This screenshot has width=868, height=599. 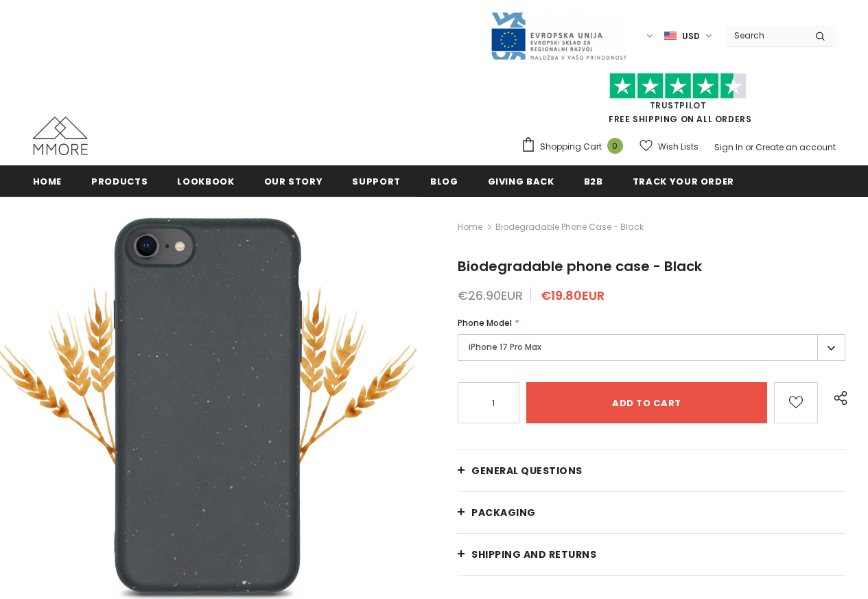 I want to click on a: Trustpilot, so click(x=678, y=105).